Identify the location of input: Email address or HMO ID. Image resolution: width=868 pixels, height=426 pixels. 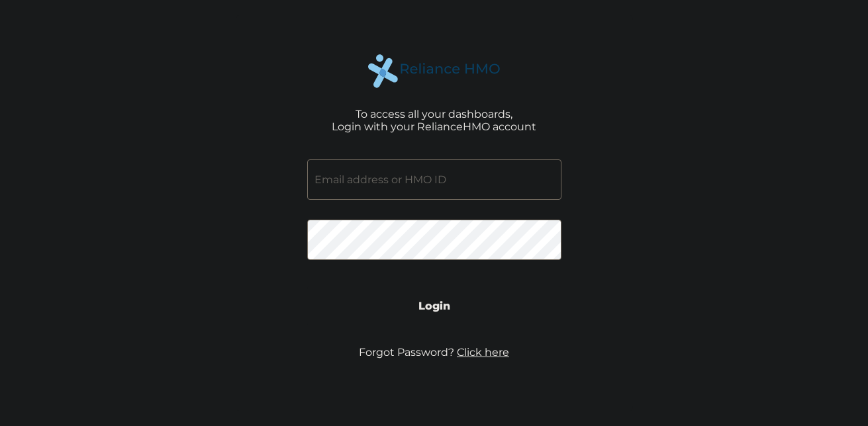
(434, 179).